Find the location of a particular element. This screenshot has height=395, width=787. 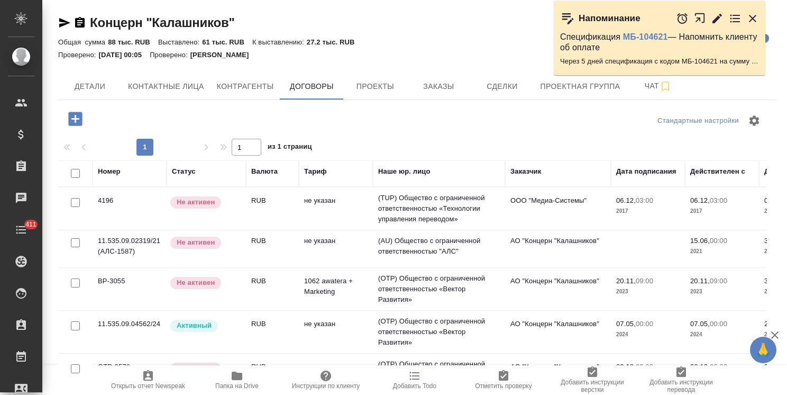

a: Концерн "Калашников" is located at coordinates (162, 22).